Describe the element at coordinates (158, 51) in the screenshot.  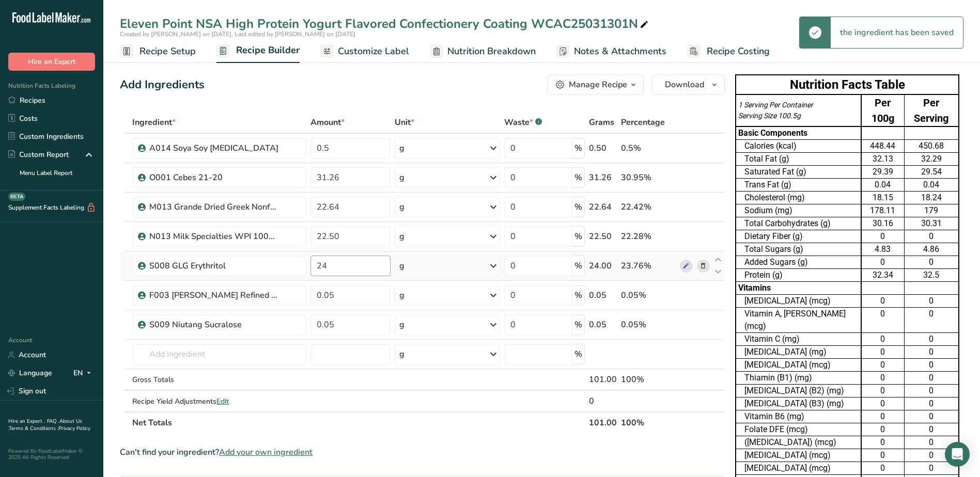
I see `a: Recipe Setup` at that location.